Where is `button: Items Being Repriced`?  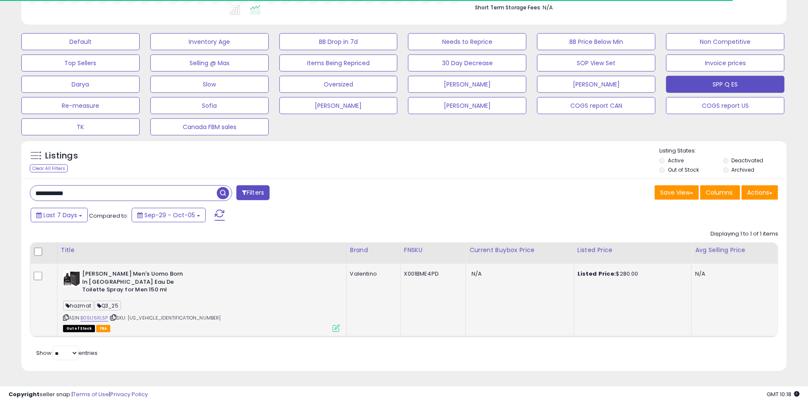 button: Items Being Repriced is located at coordinates (339, 63).